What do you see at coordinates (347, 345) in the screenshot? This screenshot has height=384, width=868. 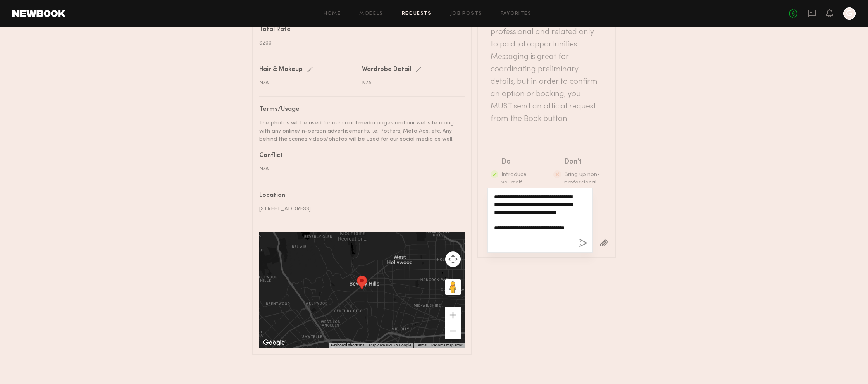 I see `button: Keyboard shortcuts` at bounding box center [347, 345].